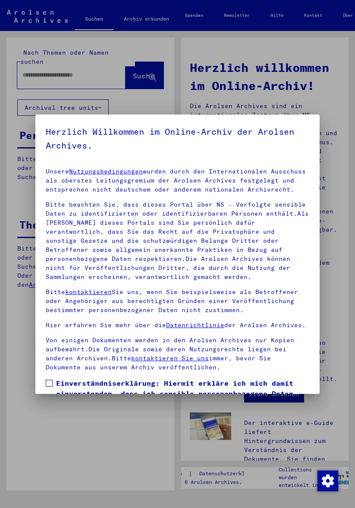  Describe the element at coordinates (327, 481) in the screenshot. I see `img: Zustimmung ändern` at that location.